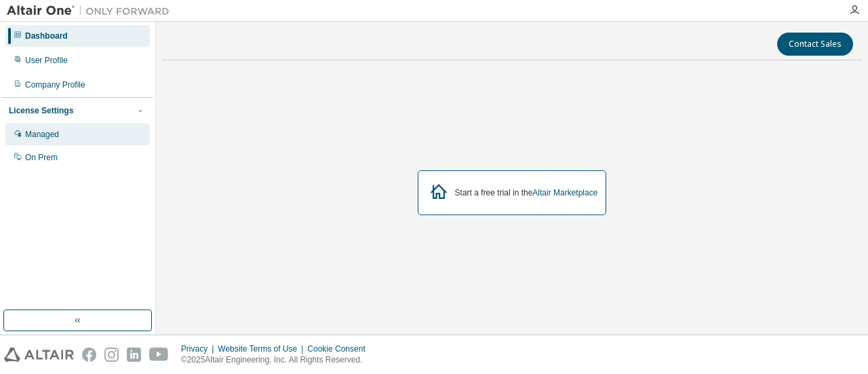 The width and height of the screenshot is (868, 374). I want to click on div: Privacy, so click(199, 348).